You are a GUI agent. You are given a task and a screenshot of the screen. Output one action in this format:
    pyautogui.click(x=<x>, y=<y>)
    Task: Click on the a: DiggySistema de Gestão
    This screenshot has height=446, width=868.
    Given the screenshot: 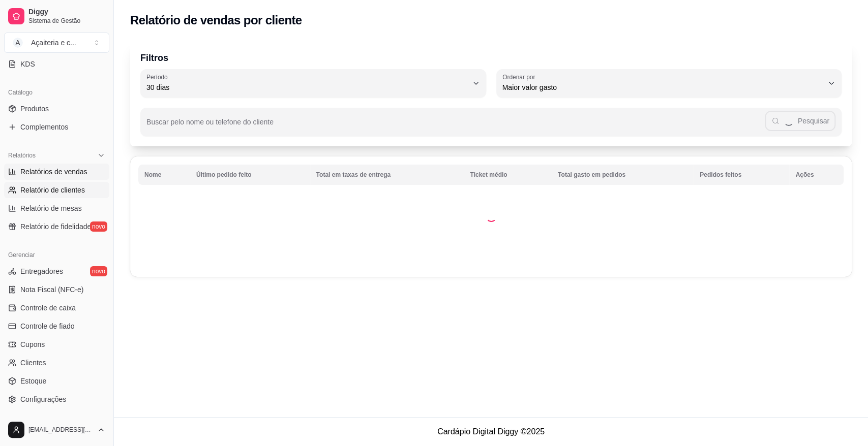 What is the action you would take?
    pyautogui.click(x=56, y=16)
    